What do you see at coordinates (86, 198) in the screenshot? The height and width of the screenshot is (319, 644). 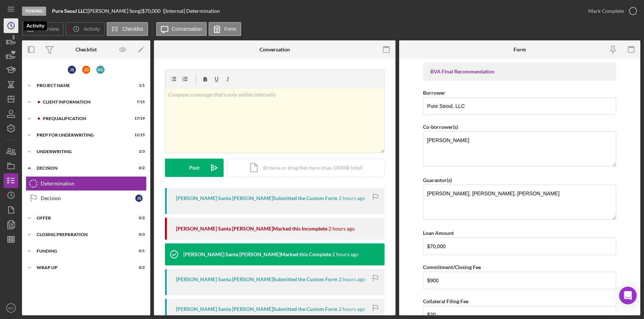 I see `a: DecisionJS` at bounding box center [86, 198].